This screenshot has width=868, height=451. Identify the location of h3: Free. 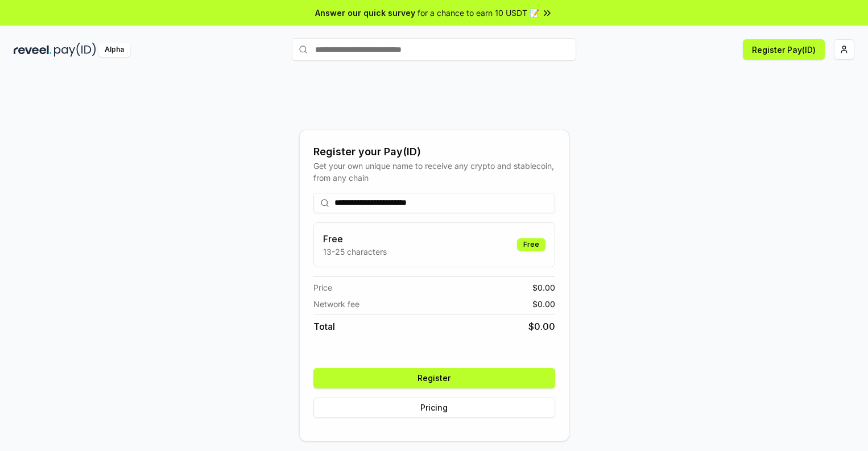
(355, 239).